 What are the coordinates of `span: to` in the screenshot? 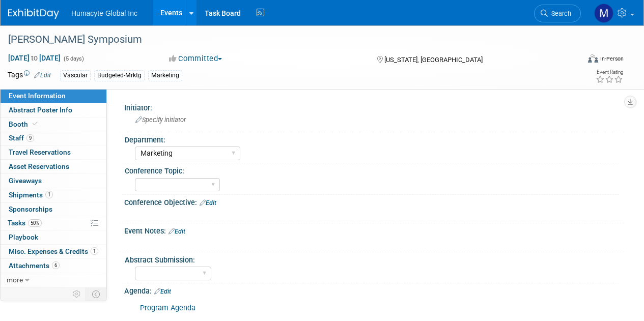 It's located at (34, 58).